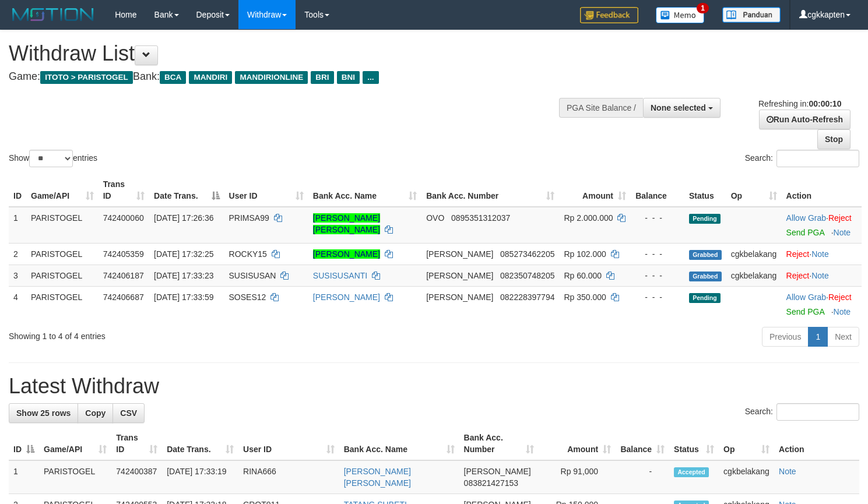 The height and width of the screenshot is (504, 868). Describe the element at coordinates (491, 483) in the screenshot. I see `span: Copy 083821427153 to clipboard` at that location.